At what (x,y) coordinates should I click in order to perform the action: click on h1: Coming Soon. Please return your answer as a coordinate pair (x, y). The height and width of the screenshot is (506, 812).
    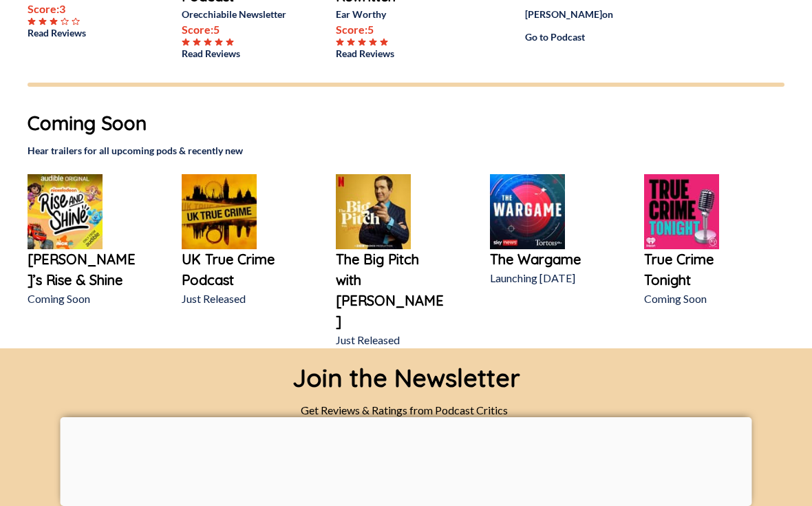
    Looking at the image, I should click on (406, 123).